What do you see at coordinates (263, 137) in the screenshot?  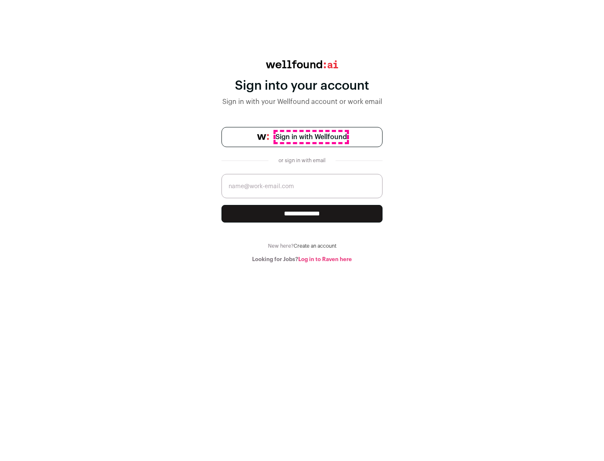 I see `img: wellfound-symbol-flush-black-fb3c872781a75f747ccb3a119075da62bfe97bd399995f84a933054e44a575c4.png` at bounding box center [263, 137].